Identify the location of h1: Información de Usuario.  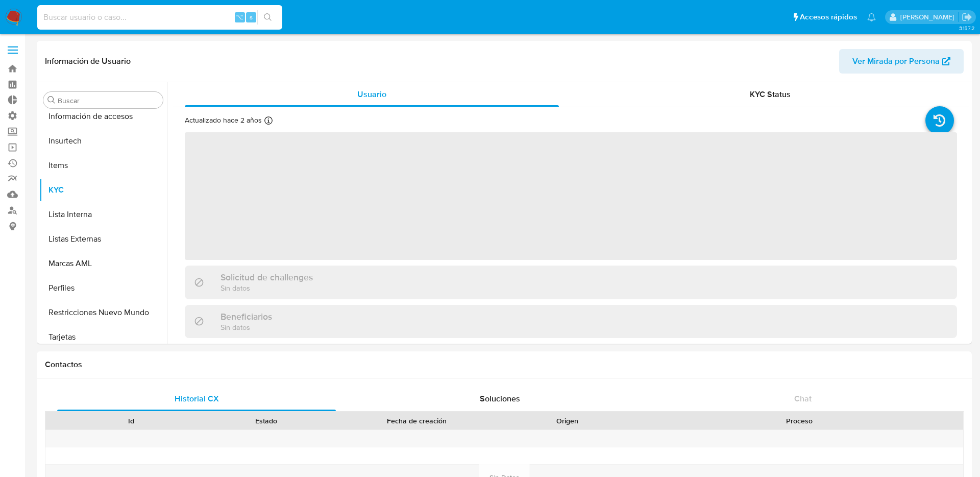
(88, 61).